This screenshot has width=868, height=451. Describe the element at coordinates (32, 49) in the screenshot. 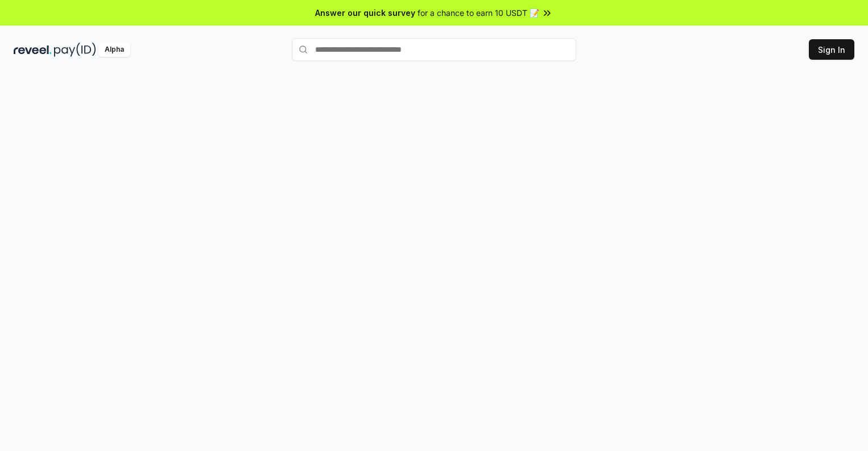

I see `img: reveel_dark` at that location.